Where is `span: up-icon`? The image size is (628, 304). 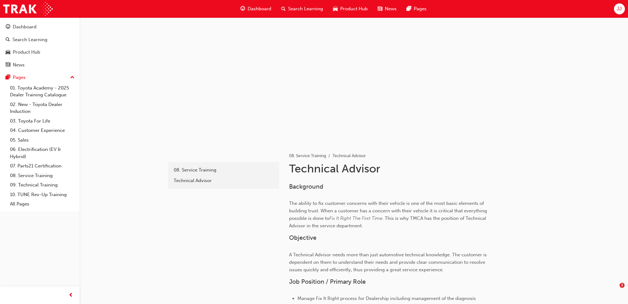 span: up-icon is located at coordinates (72, 78).